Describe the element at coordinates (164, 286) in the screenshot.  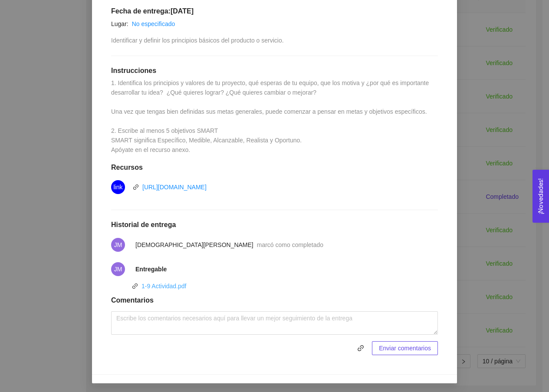
I see `a: 1-9 Actividad.pdf` at that location.